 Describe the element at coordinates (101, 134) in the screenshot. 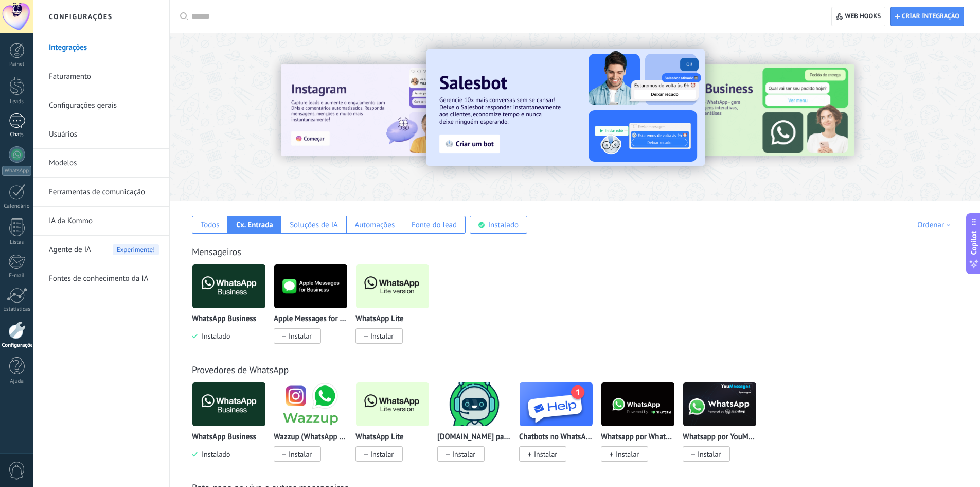

I see `li: Usuários` at that location.